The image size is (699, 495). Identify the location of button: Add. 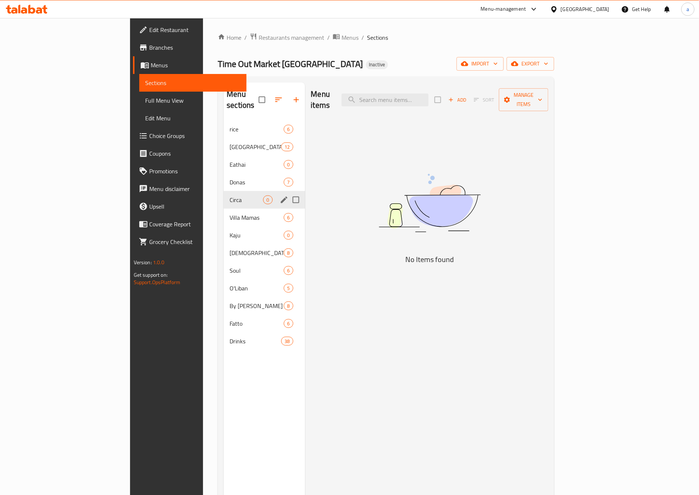
(457, 100).